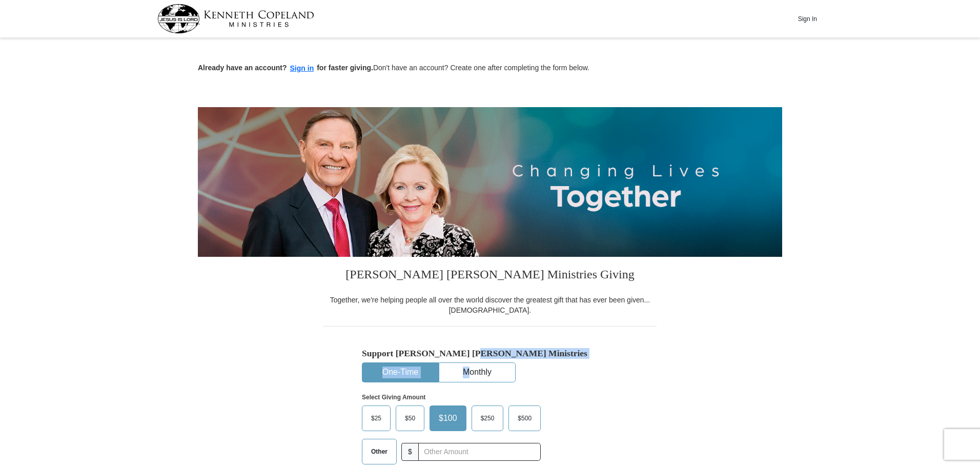  What do you see at coordinates (490, 68) in the screenshot?
I see `p: Don't have an account? Create one after completing the form below.` at bounding box center [490, 68].